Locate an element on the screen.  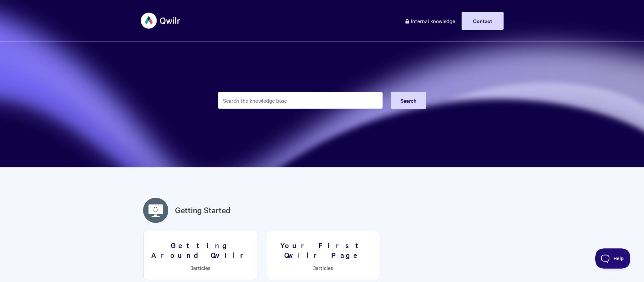
h3: Your First Qwilr Page is located at coordinates (323, 250).